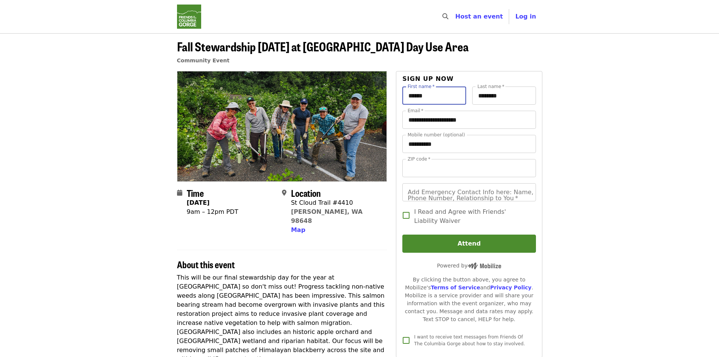 This screenshot has height=357, width=719. I want to click on span: Host an event, so click(479, 16).